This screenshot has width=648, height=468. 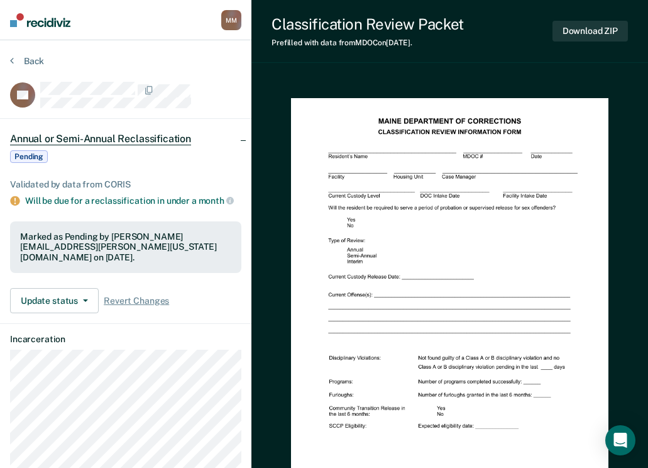 I want to click on div: Open Intercom Messenger, so click(x=620, y=440).